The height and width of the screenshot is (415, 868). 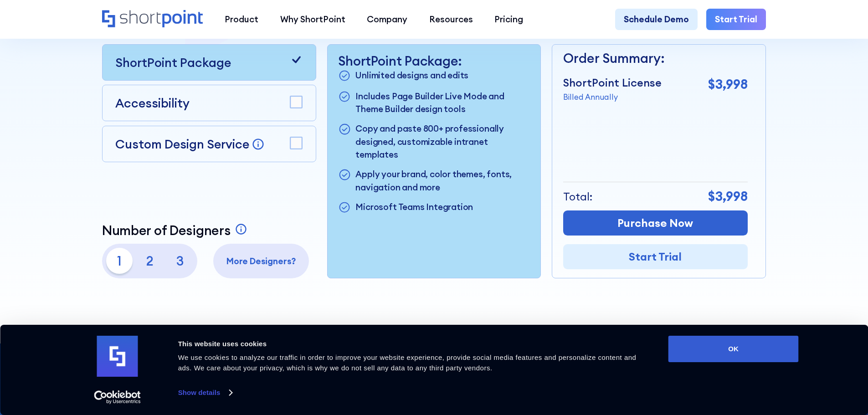 I want to click on div: Pricing, so click(x=509, y=20).